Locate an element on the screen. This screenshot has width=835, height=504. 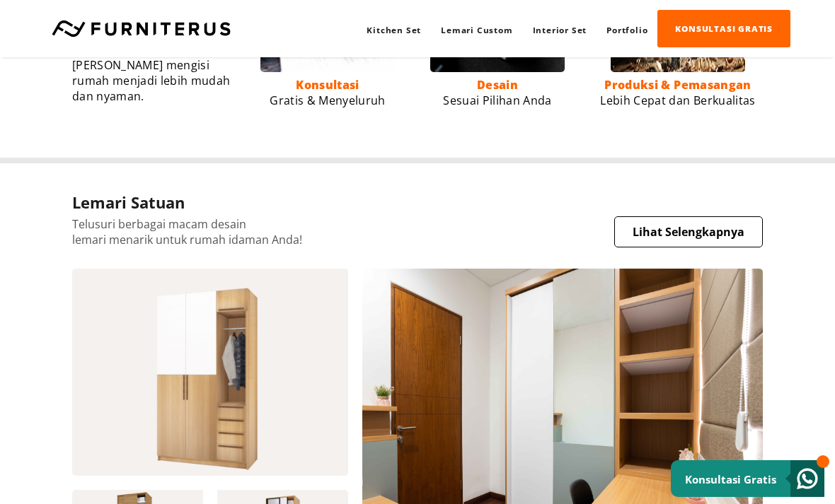
a: Lihat Selengkapnya is located at coordinates (688, 232).